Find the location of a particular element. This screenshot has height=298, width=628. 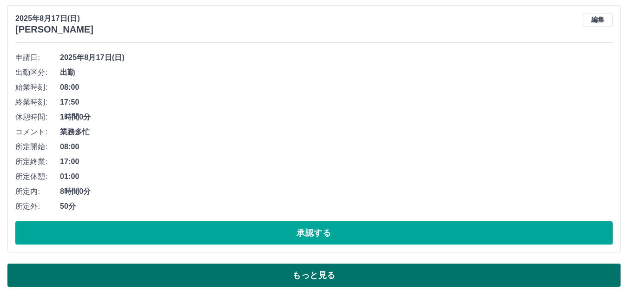

button: 編集 is located at coordinates (597, 20).